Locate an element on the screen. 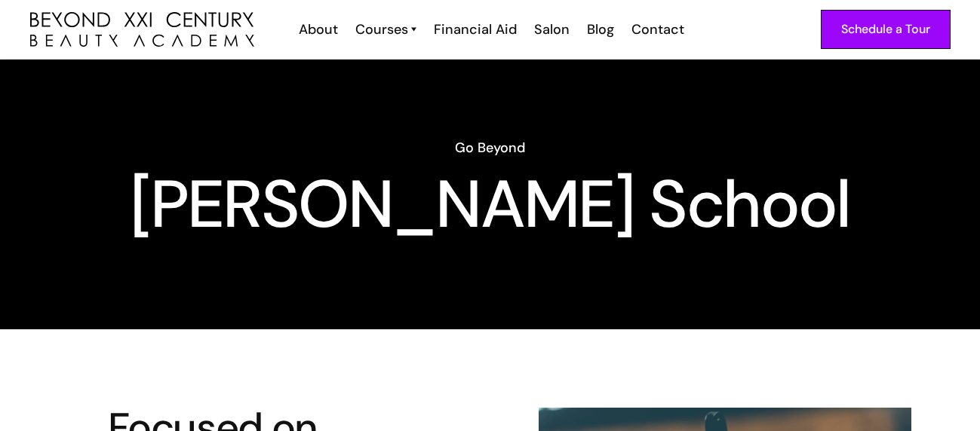 This screenshot has width=980, height=431. div: Salon is located at coordinates (552, 29).